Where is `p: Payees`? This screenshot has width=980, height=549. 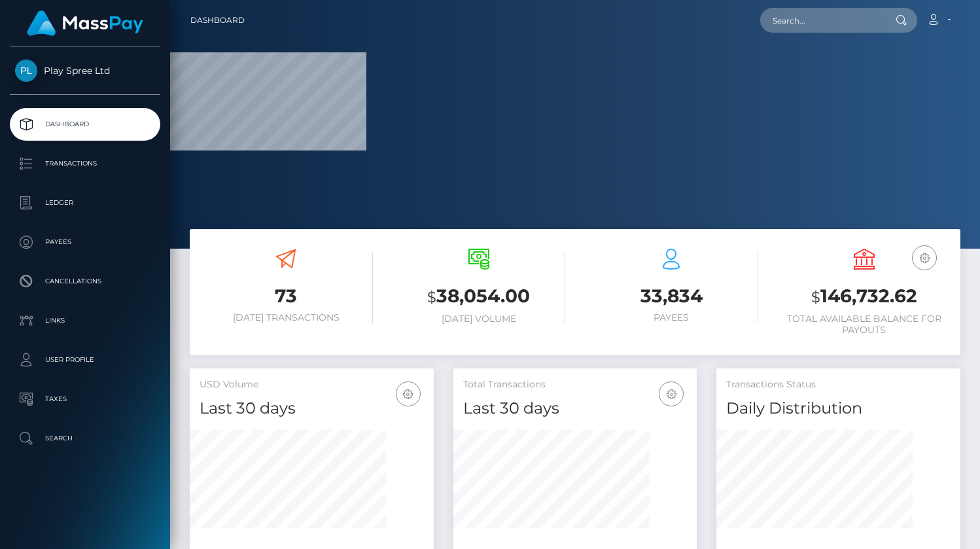
p: Payees is located at coordinates (85, 242).